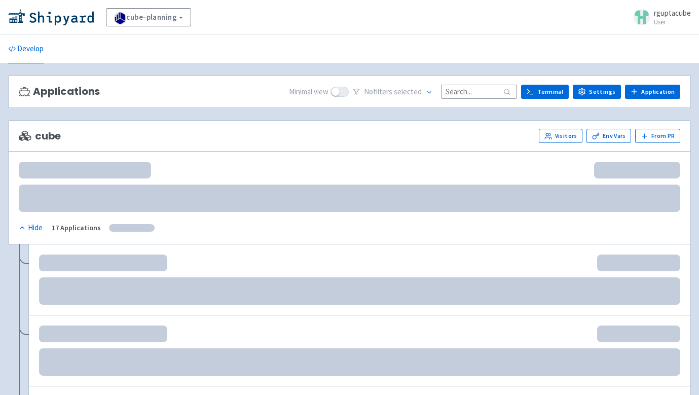 The width and height of the screenshot is (699, 395). I want to click on small: User, so click(672, 22).